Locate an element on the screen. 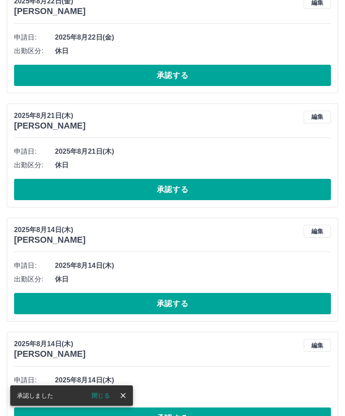 This screenshot has height=416, width=345. div: 承認しました is located at coordinates (35, 396).